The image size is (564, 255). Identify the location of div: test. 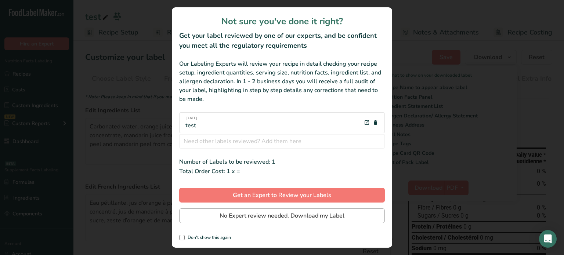
(191, 123).